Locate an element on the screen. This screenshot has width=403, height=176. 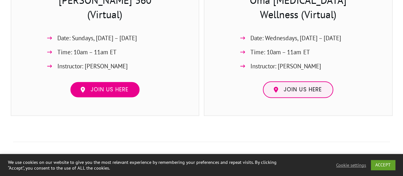
a: Cookie settings is located at coordinates (351, 165).